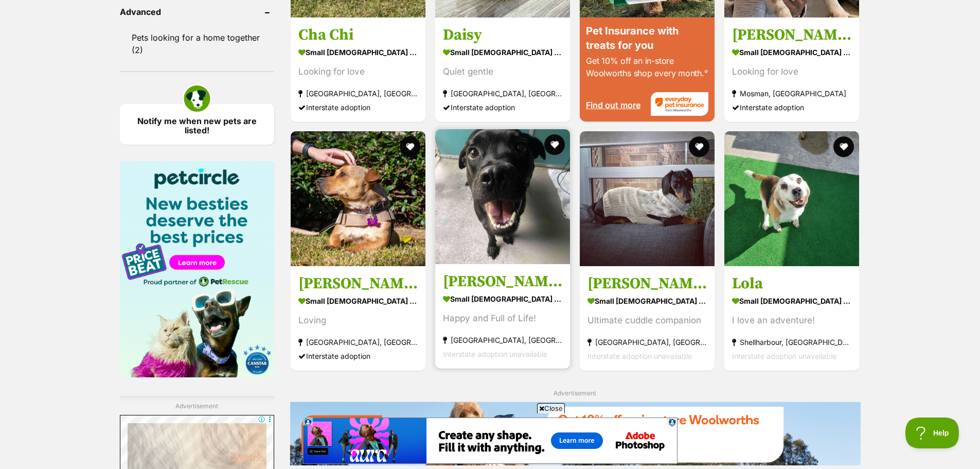  What do you see at coordinates (551, 408) in the screenshot?
I see `span: Close` at bounding box center [551, 408].